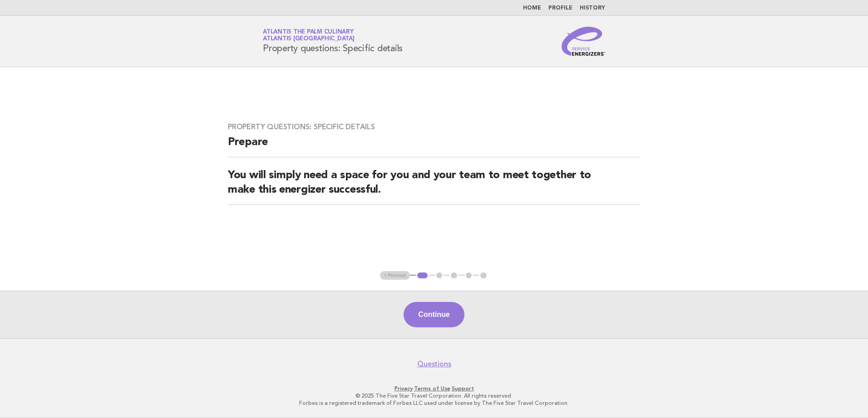  I want to click on h2: Prepare, so click(434, 146).